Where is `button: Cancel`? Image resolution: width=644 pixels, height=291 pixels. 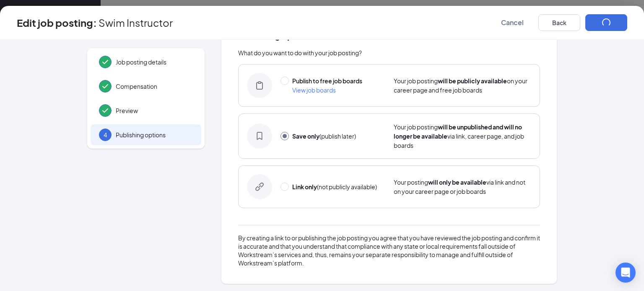
button: Cancel is located at coordinates (512, 22).